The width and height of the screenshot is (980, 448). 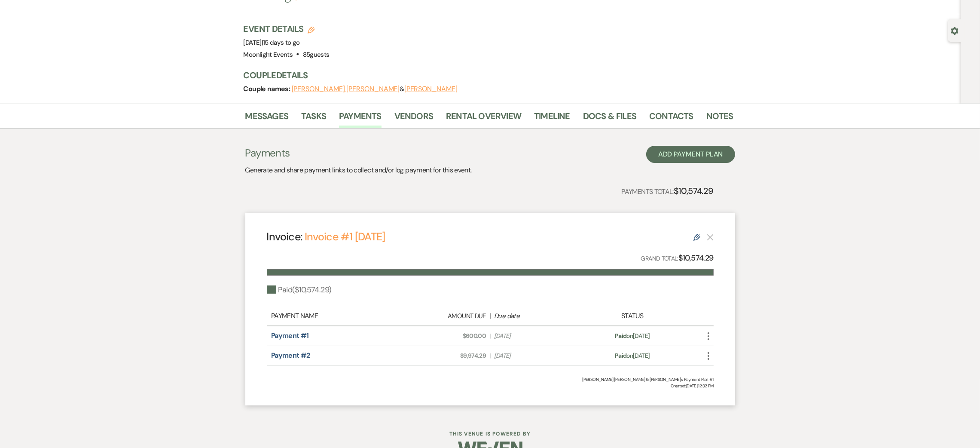 What do you see at coordinates (282, 43) in the screenshot?
I see `span: 15 days to go` at bounding box center [282, 43].